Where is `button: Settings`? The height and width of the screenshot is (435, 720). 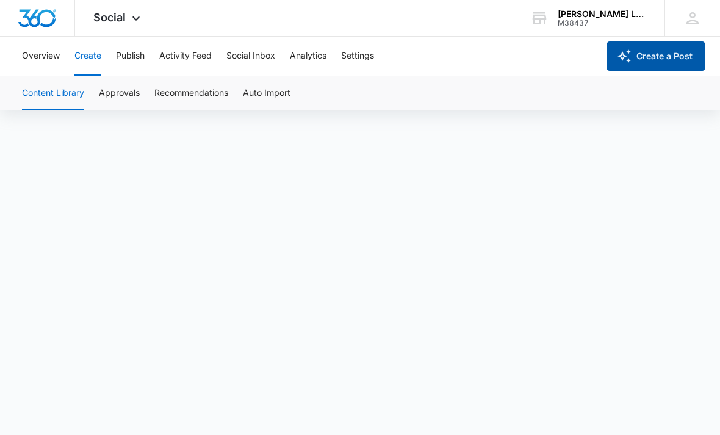 button: Settings is located at coordinates (357, 56).